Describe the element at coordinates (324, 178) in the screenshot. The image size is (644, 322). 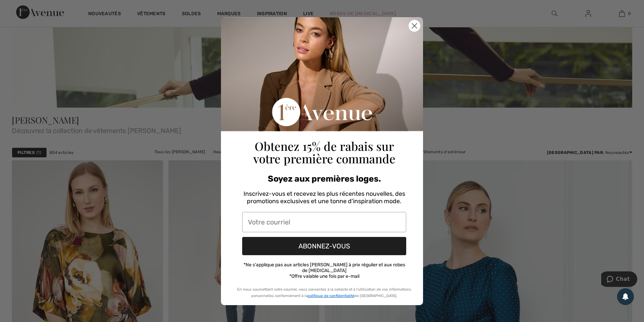
I see `span: Soyez aux premières loges.` at that location.